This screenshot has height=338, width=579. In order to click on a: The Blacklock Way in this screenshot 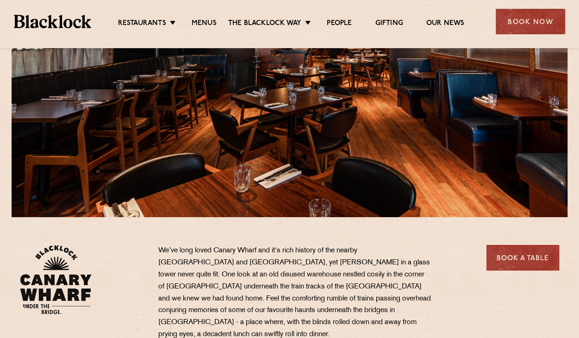, I will do `click(265, 24)`.